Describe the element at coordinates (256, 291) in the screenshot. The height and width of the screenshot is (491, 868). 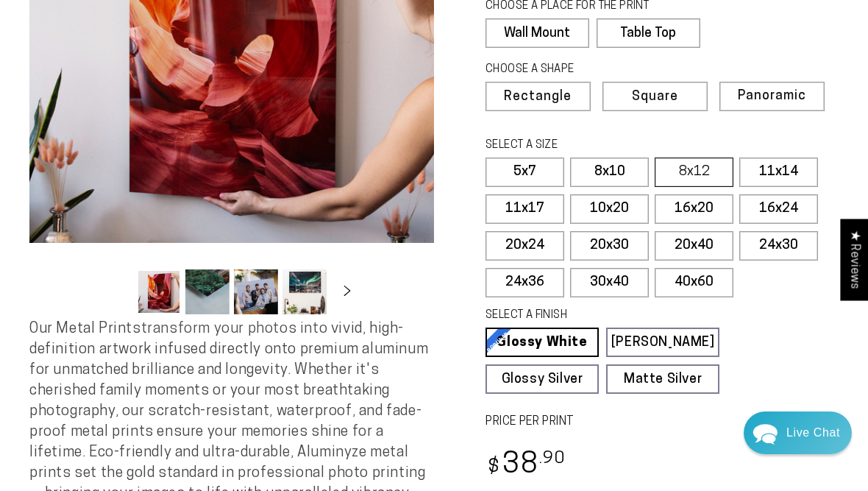
I see `button: Load image 3 in gallery view` at that location.